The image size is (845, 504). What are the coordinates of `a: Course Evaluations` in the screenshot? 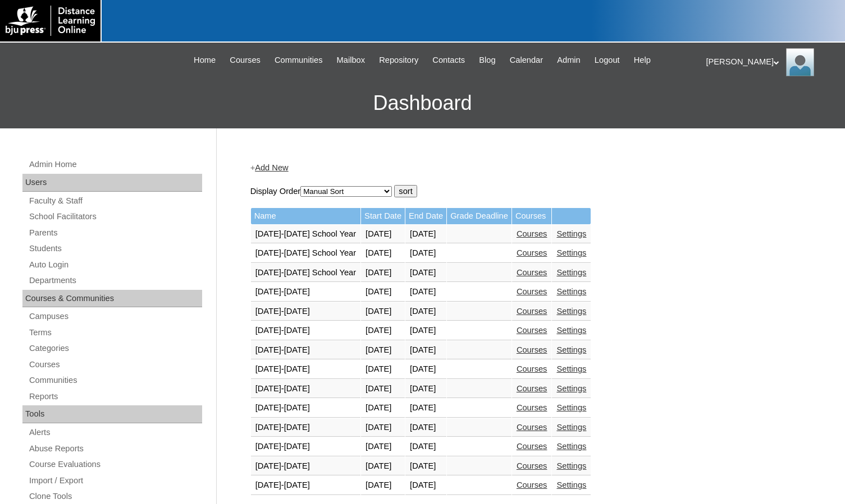 It's located at (115, 464).